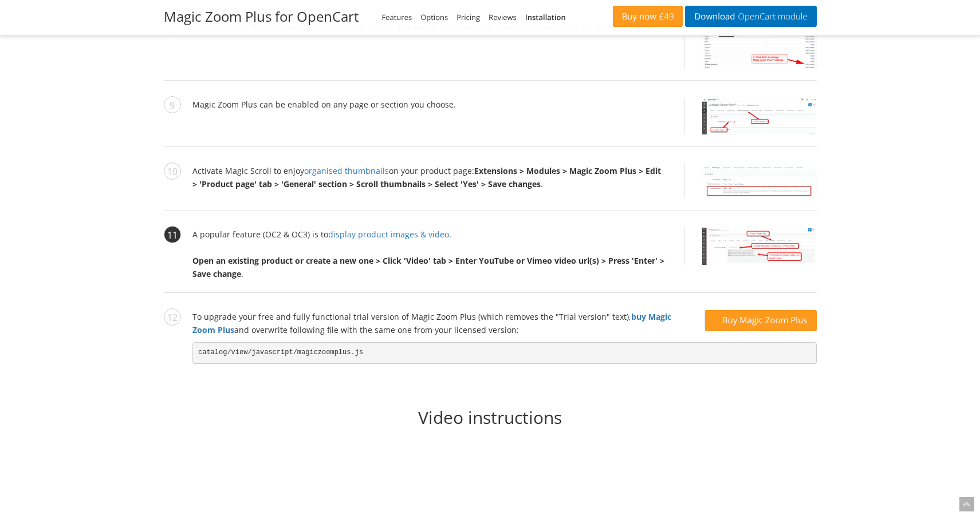 The image size is (980, 516). I want to click on img: Customize Magic Zoom Plus module for OpenCart, so click(760, 44).